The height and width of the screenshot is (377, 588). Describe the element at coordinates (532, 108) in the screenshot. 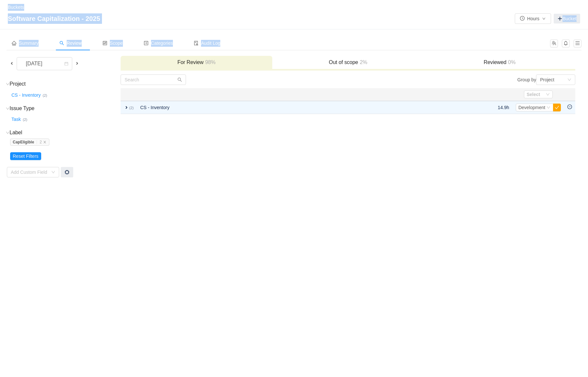

I see `span: Development` at that location.